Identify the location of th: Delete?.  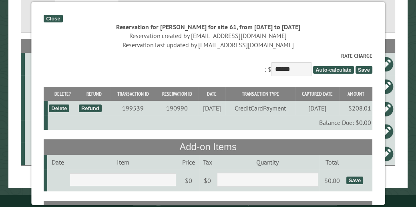
(62, 94).